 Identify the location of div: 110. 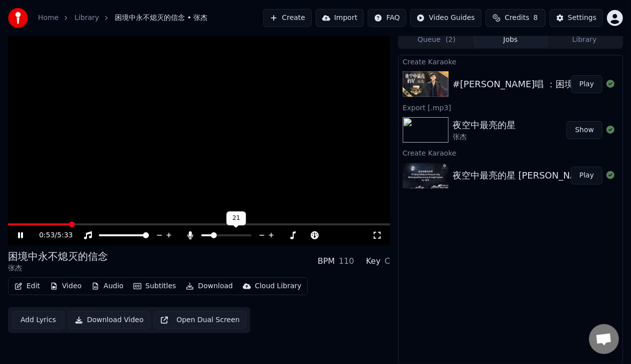
(346, 262).